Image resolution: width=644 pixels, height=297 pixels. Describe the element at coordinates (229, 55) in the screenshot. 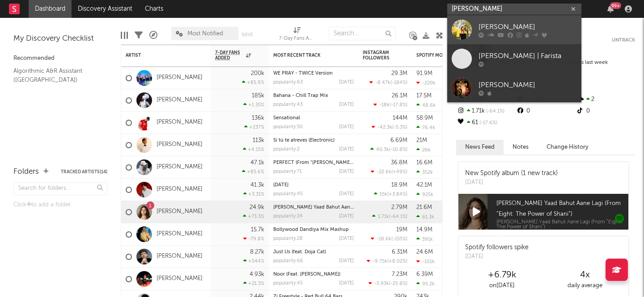

I see `span: 7-Day Fans Added` at that location.